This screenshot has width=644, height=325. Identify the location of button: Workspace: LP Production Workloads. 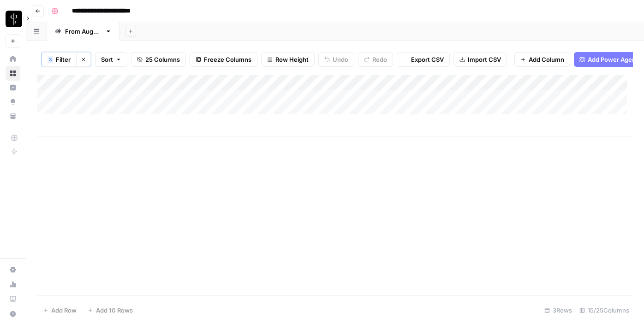
(13, 19).